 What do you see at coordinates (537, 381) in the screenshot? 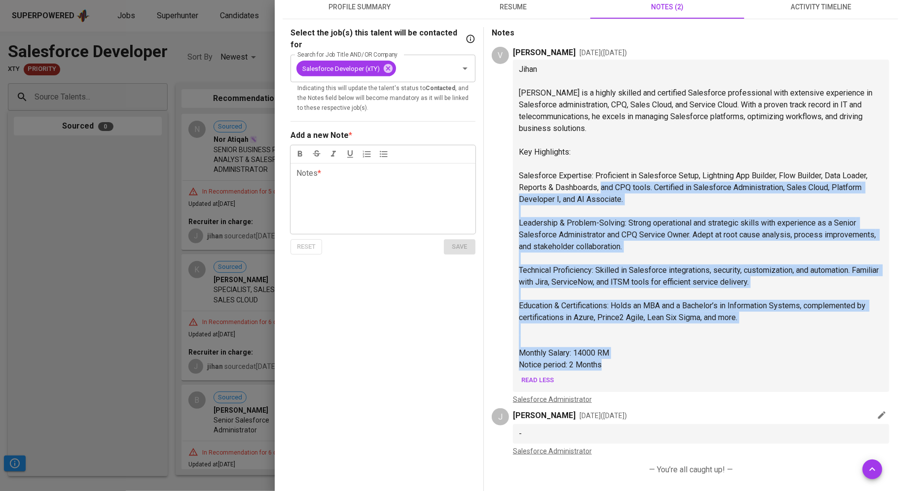
I see `span: Read less` at bounding box center [537, 381].